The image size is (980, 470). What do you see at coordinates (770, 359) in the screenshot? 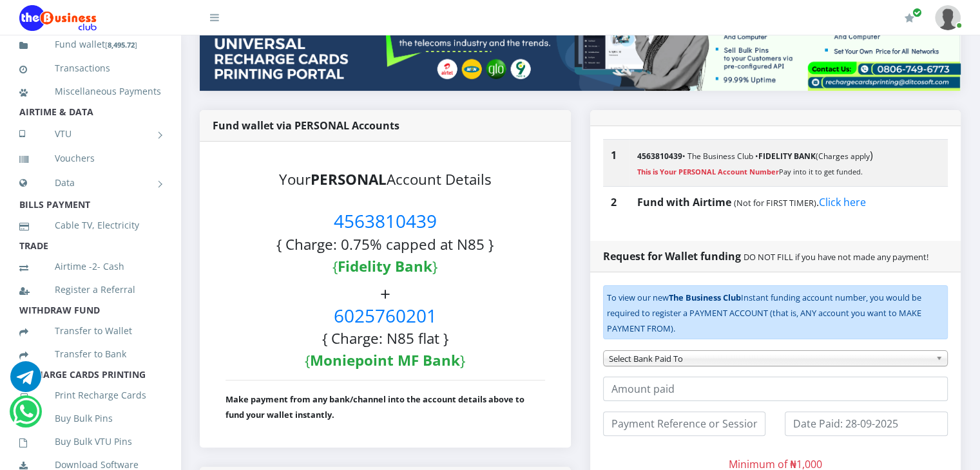
I see `span: Select Bank Paid To` at bounding box center [770, 359].